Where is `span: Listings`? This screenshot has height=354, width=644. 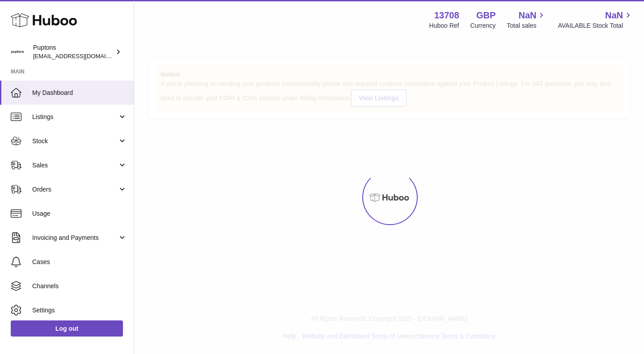
span: Listings is located at coordinates (75, 117).